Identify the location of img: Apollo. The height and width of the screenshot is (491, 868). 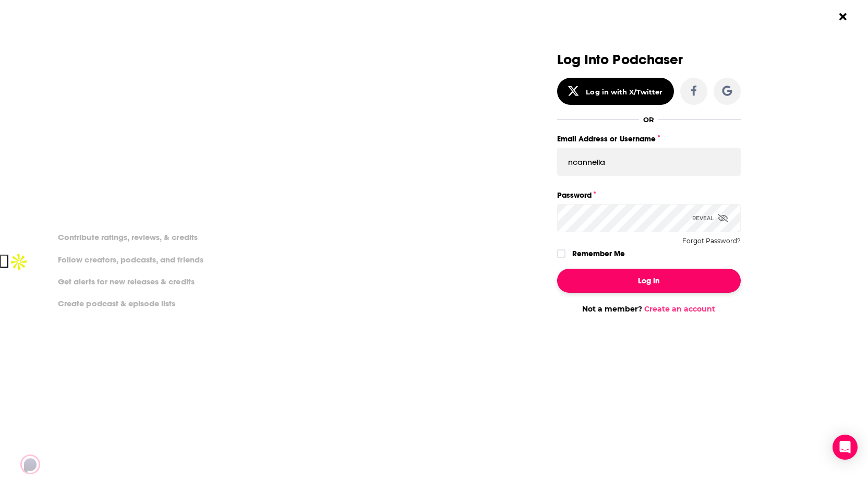
(19, 262).